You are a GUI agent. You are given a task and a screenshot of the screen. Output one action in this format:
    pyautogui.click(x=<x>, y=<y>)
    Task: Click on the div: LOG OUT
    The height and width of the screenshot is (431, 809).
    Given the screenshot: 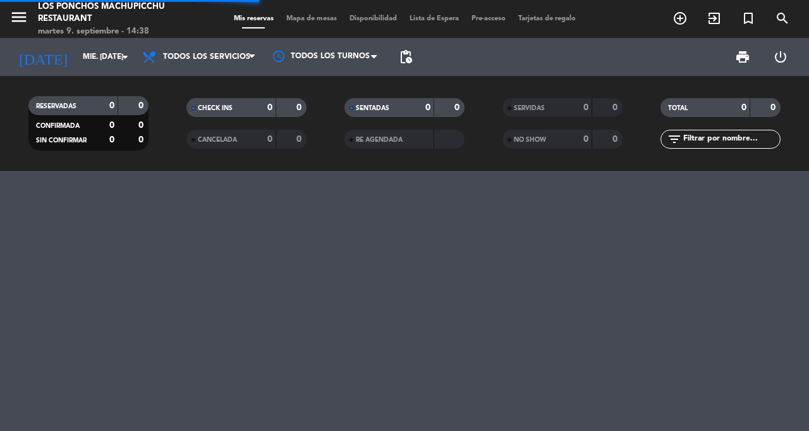 What is the action you would take?
    pyautogui.click(x=781, y=57)
    